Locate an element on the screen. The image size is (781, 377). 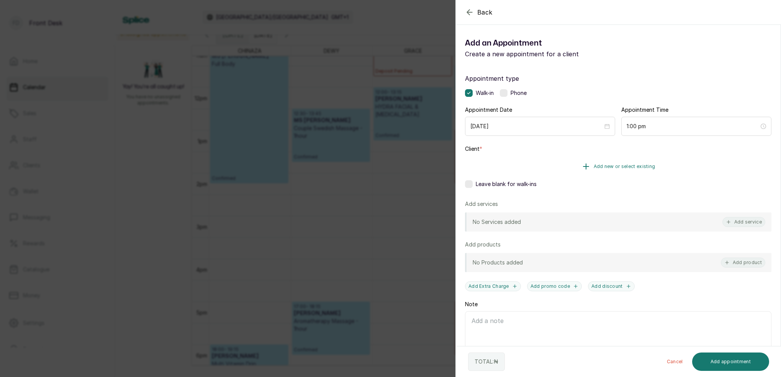
p: No Services added is located at coordinates (497, 222).